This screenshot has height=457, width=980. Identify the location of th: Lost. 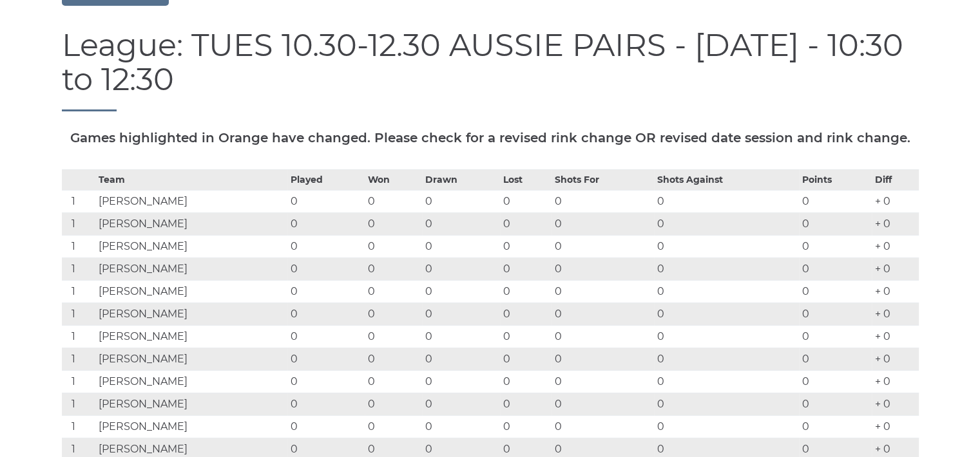
(526, 180).